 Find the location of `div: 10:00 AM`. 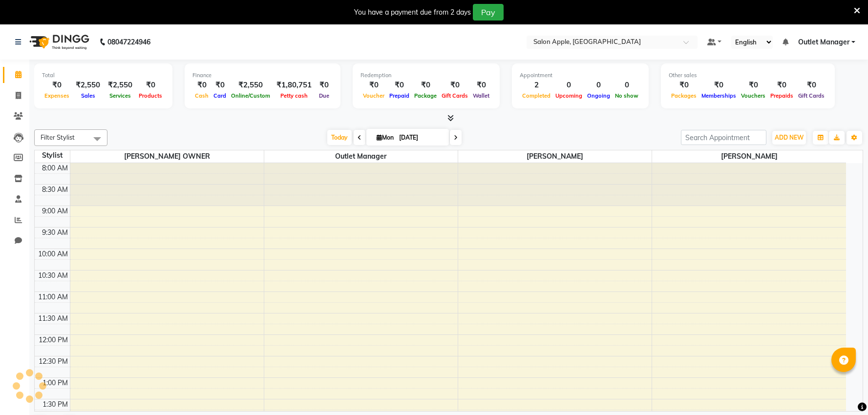

div: 10:00 AM is located at coordinates (53, 254).